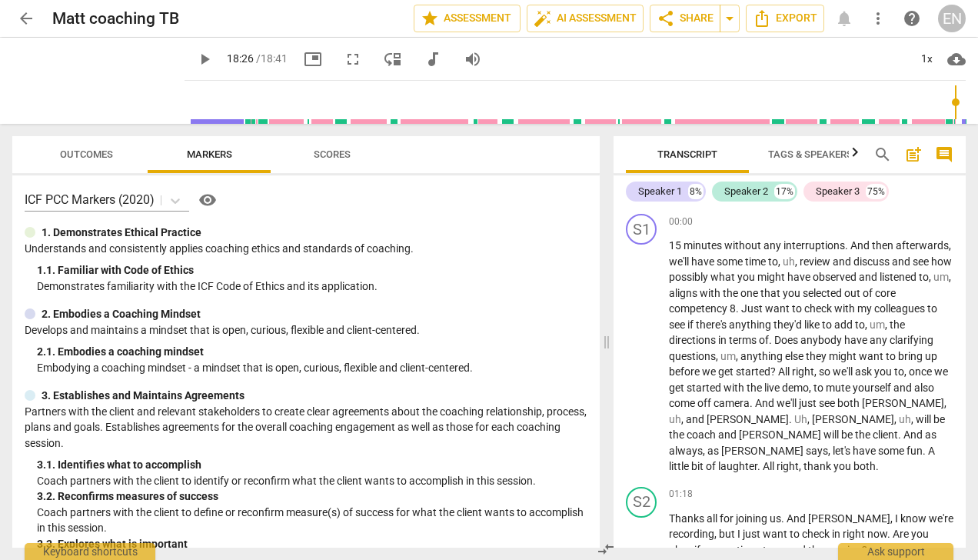 Image resolution: width=978 pixels, height=560 pixels. I want to click on div: Ask support, so click(896, 551).